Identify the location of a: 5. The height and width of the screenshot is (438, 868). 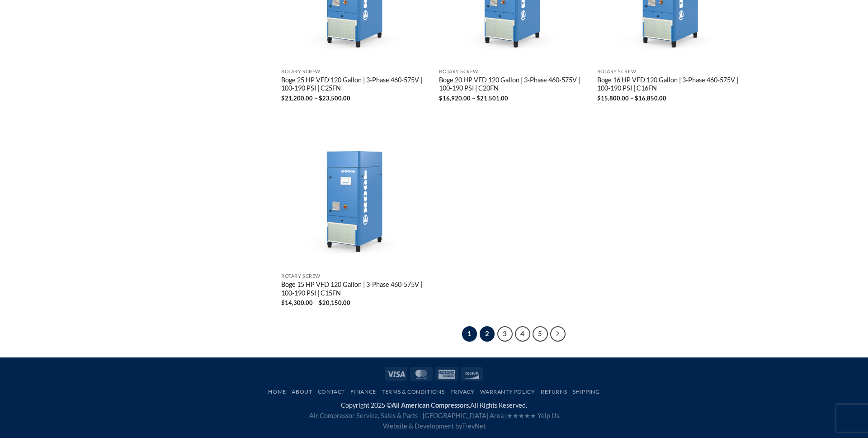
(540, 334).